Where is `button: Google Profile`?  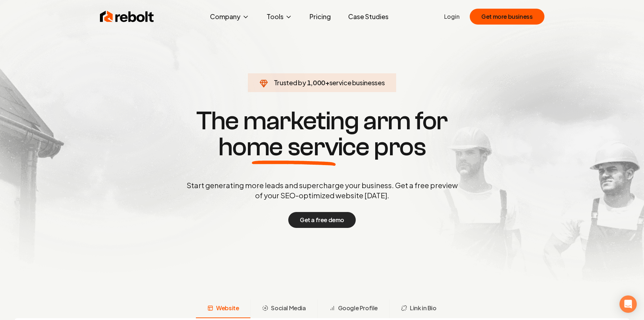 button: Google Profile is located at coordinates (353, 309).